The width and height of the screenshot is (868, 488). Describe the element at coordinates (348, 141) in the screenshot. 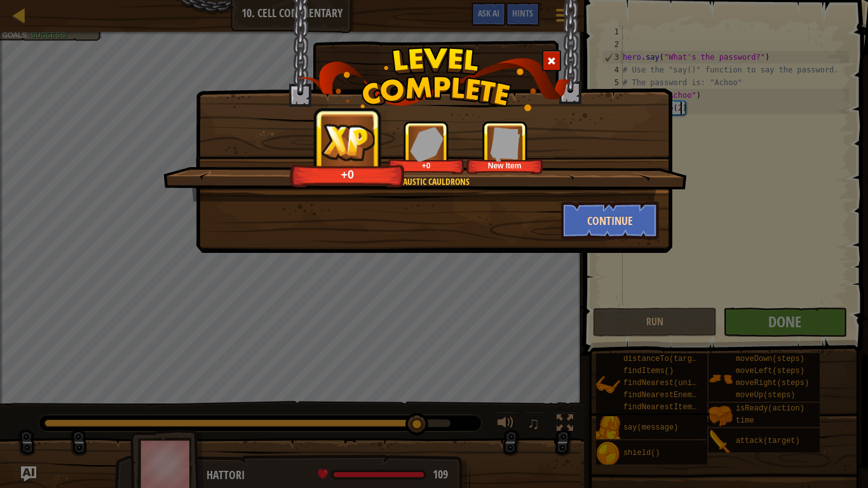

I see `img: reward_icon_xp.png` at that location.